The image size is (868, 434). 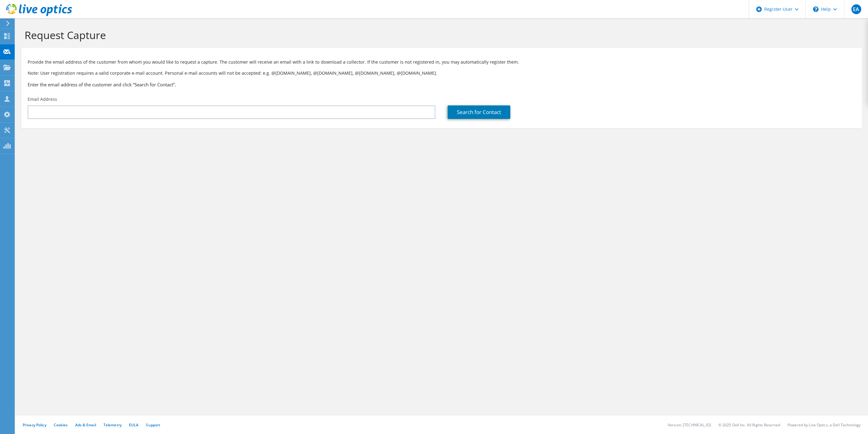 I want to click on p: Note: User registration requires a valid corporate e-mail account. Personal e-mail accounts will ..., so click(x=442, y=73).